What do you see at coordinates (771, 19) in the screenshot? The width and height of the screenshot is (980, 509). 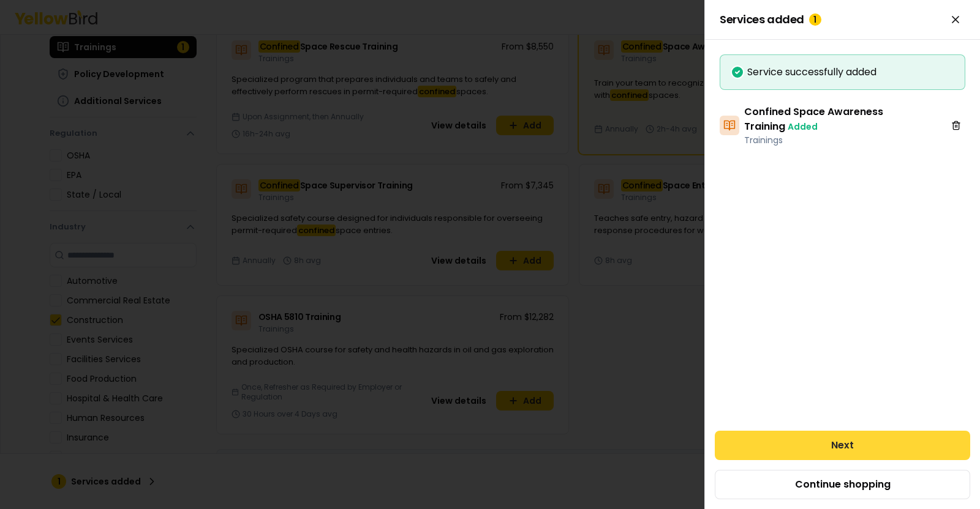 I see `span: Services added` at bounding box center [771, 19].